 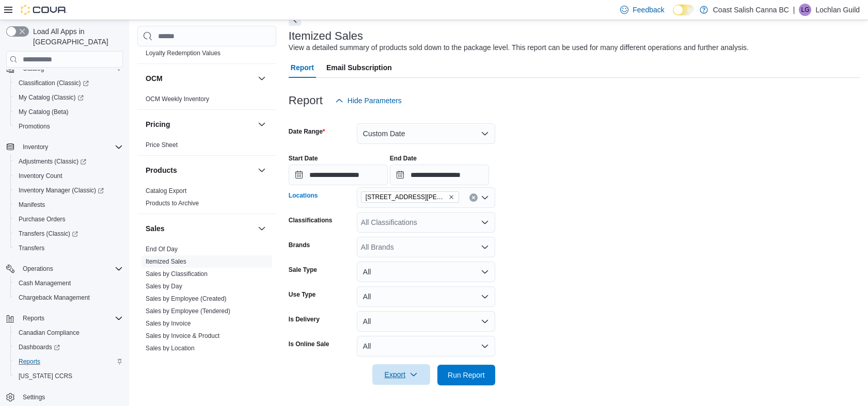 What do you see at coordinates (155, 229) in the screenshot?
I see `h3: Sales` at bounding box center [155, 229].